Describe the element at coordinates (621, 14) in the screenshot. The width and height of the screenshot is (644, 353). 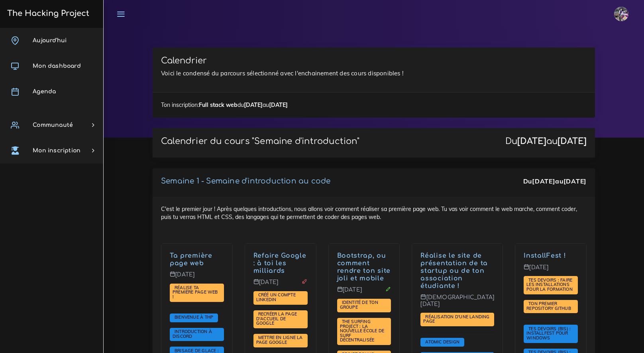
I see `img: eg54bupqcshyolnhdacp.jpg` at that location.